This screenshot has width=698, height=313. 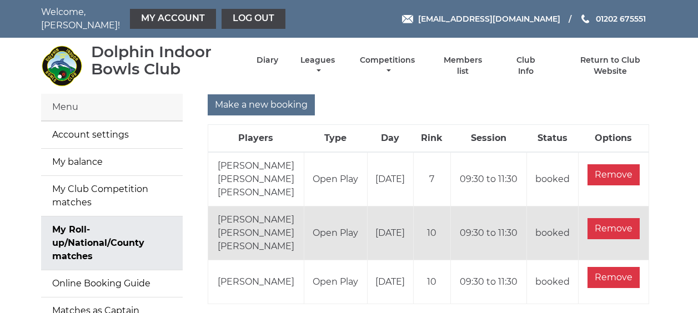 I want to click on div: Dolphin Indoor Bowls Club, so click(x=164, y=61).